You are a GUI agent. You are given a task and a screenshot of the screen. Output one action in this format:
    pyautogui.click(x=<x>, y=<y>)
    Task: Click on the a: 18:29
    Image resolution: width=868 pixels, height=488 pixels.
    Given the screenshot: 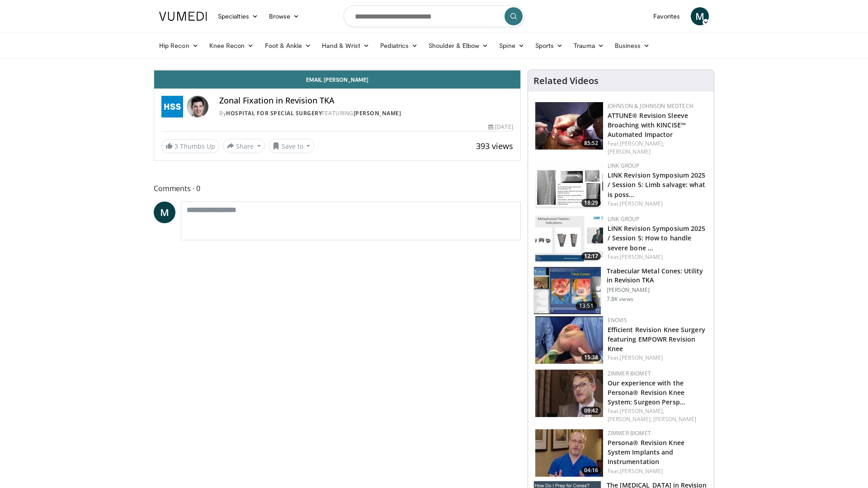 What is the action you would take?
    pyautogui.click(x=569, y=185)
    